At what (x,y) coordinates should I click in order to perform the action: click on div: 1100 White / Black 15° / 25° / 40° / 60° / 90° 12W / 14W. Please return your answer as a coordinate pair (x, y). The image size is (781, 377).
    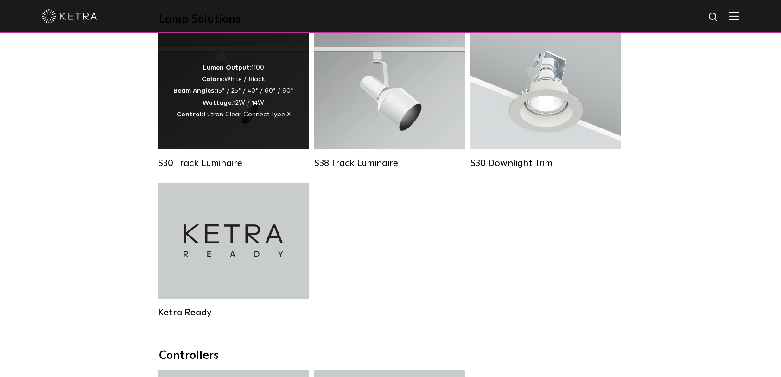
    Looking at the image, I should click on (233, 91).